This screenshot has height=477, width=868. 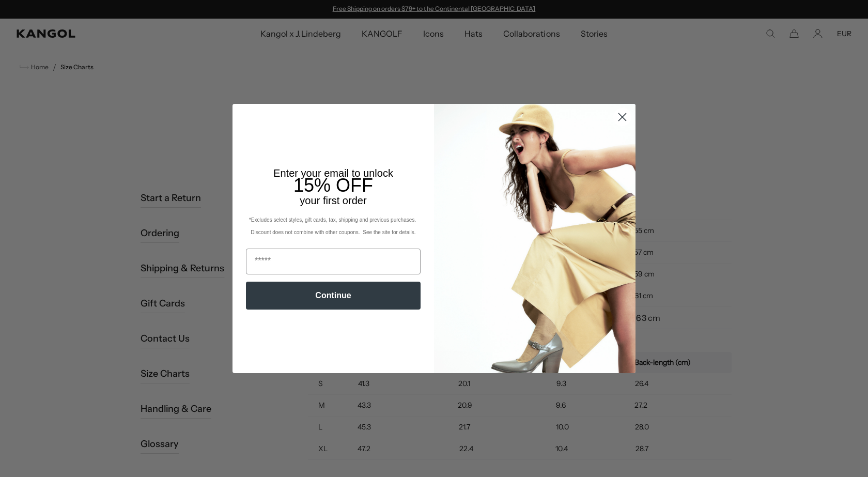 What do you see at coordinates (622, 117) in the screenshot?
I see `button: Close dialog` at bounding box center [622, 117].